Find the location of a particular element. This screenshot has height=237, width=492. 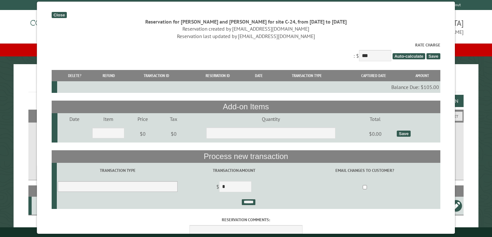

div: Close is located at coordinates (59, 15).